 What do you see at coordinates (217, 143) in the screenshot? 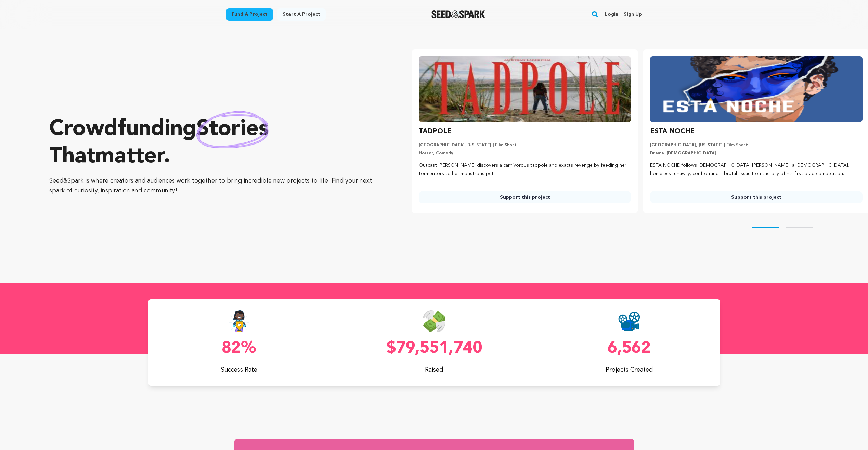
I see `p: Crowdfunding that .` at bounding box center [217, 143].